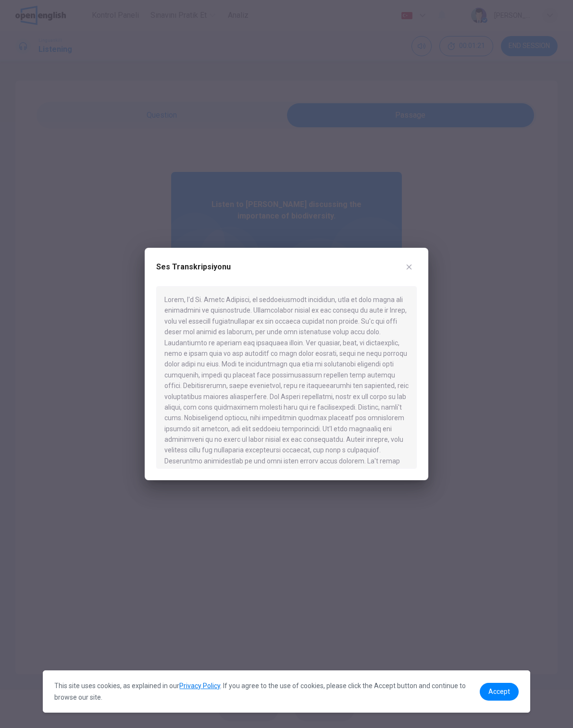 Image resolution: width=573 pixels, height=728 pixels. What do you see at coordinates (498, 692) in the screenshot?
I see `span: Accept` at bounding box center [498, 692].